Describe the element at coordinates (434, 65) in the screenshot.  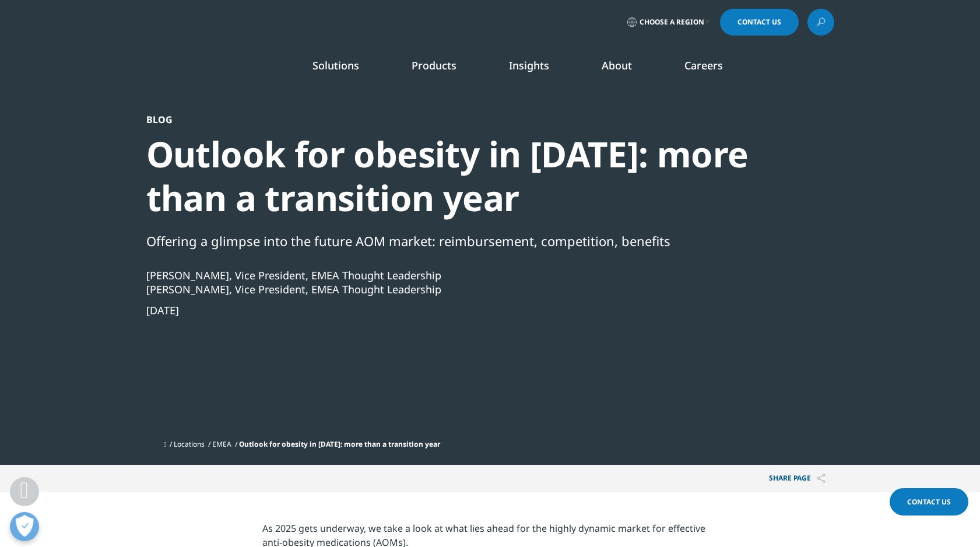
I see `a: Products` at that location.